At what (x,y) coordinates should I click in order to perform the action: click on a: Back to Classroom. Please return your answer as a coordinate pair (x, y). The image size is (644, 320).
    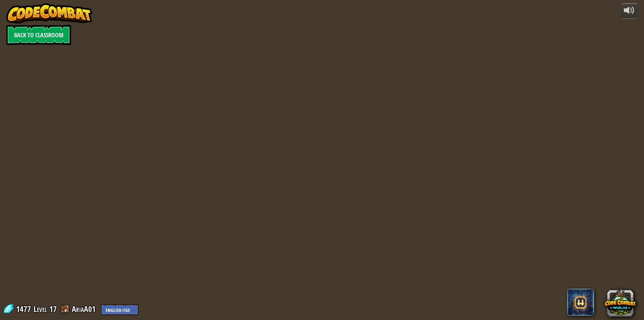
    Looking at the image, I should click on (39, 35).